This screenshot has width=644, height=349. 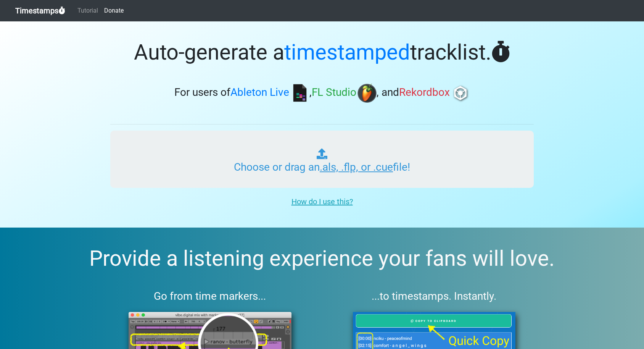 What do you see at coordinates (322, 201) in the screenshot?
I see `u: How do I use this?` at bounding box center [322, 201].